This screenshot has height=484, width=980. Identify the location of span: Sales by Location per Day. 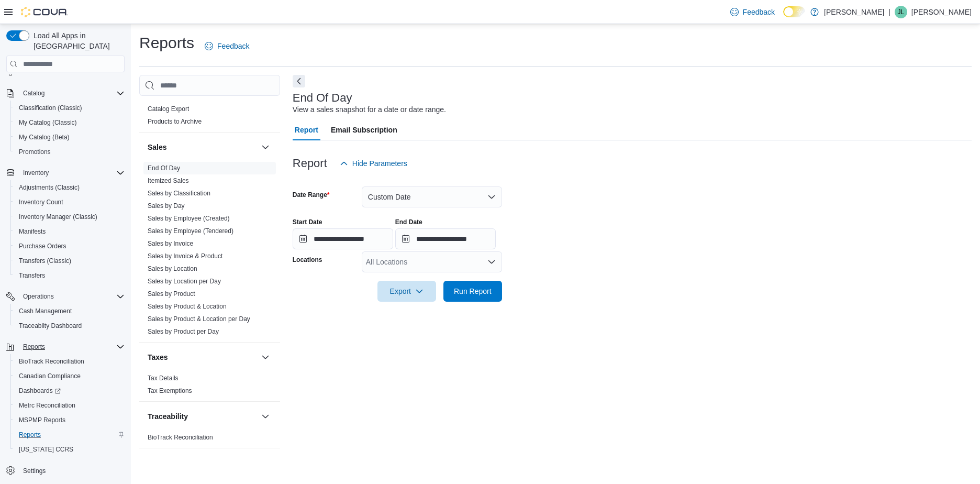
(184, 281).